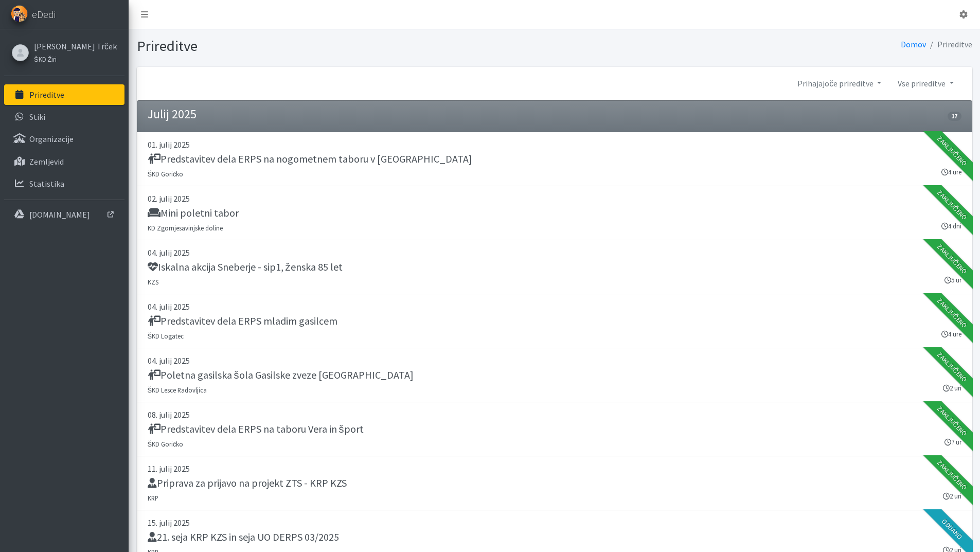  Describe the element at coordinates (166, 336) in the screenshot. I see `small: ŠKD Logatec` at that location.